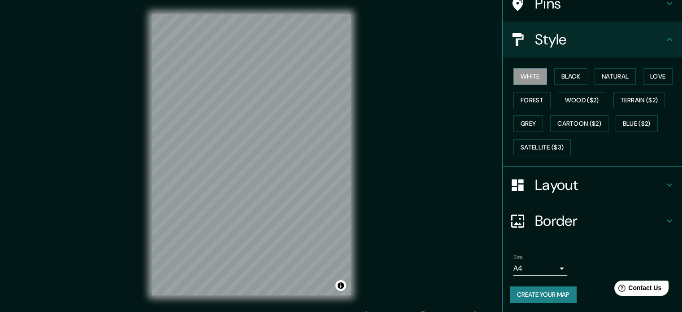 This screenshot has height=312, width=682. What do you see at coordinates (530, 76) in the screenshot?
I see `button: White` at bounding box center [530, 76].